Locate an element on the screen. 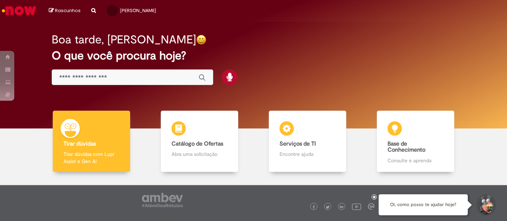  img: logo_footer_workplace.png is located at coordinates (371, 207).